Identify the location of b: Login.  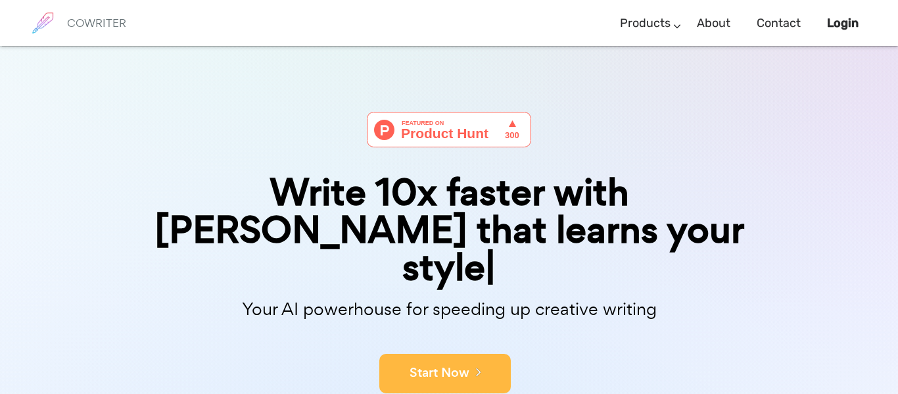
(843, 23).